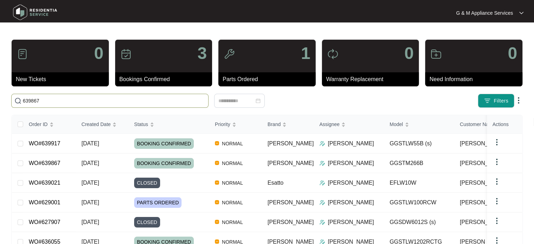  I want to click on td: GGSDW6012S (s), so click(419, 222).